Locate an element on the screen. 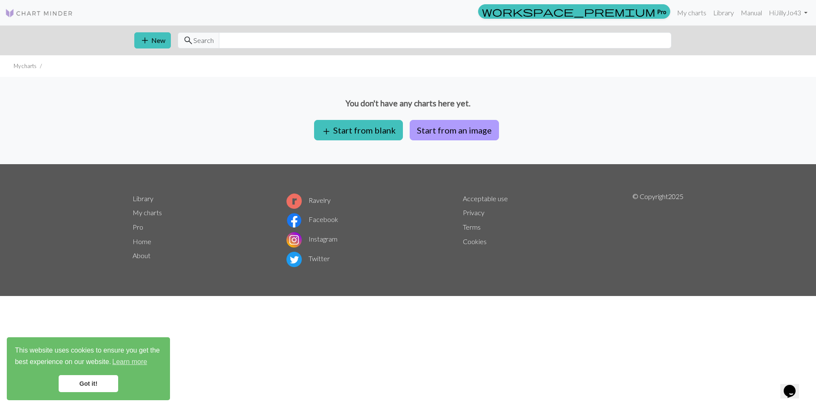 The height and width of the screenshot is (407, 816). a: Home is located at coordinates (142, 241).